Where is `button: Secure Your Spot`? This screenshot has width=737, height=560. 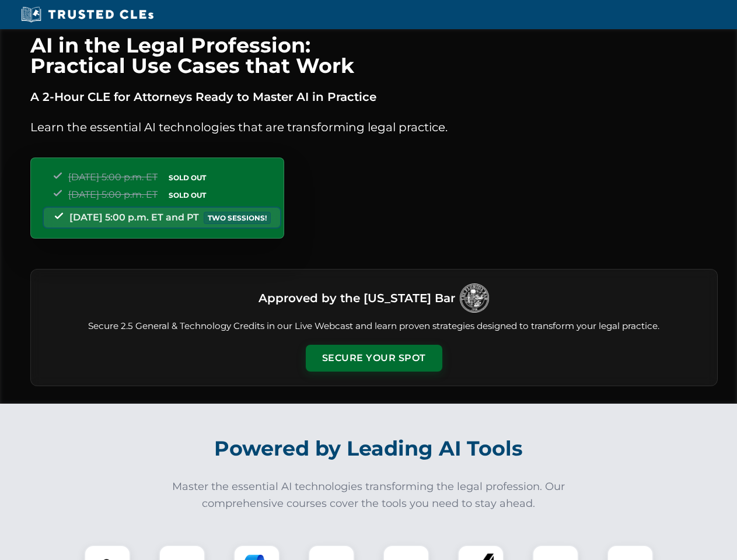
button: Secure Your Spot is located at coordinates (374, 359).